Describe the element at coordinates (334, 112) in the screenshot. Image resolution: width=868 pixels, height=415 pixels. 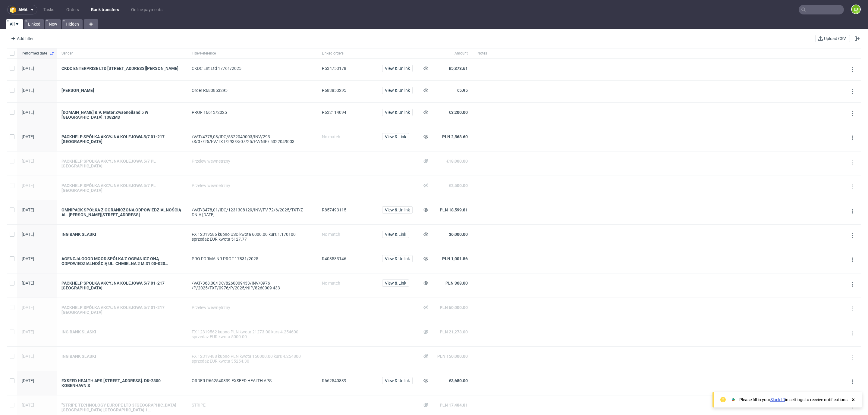
I see `span: R632114094` at that location.